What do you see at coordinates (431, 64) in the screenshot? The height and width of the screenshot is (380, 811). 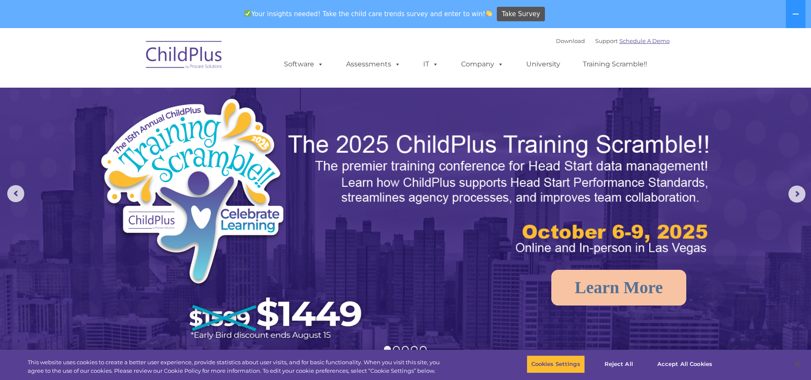 I see `a: IT` at bounding box center [431, 64].